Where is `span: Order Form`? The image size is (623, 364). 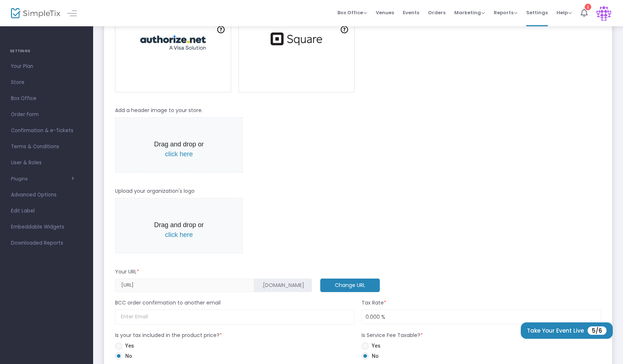
span: Order Form is located at coordinates (46, 114).